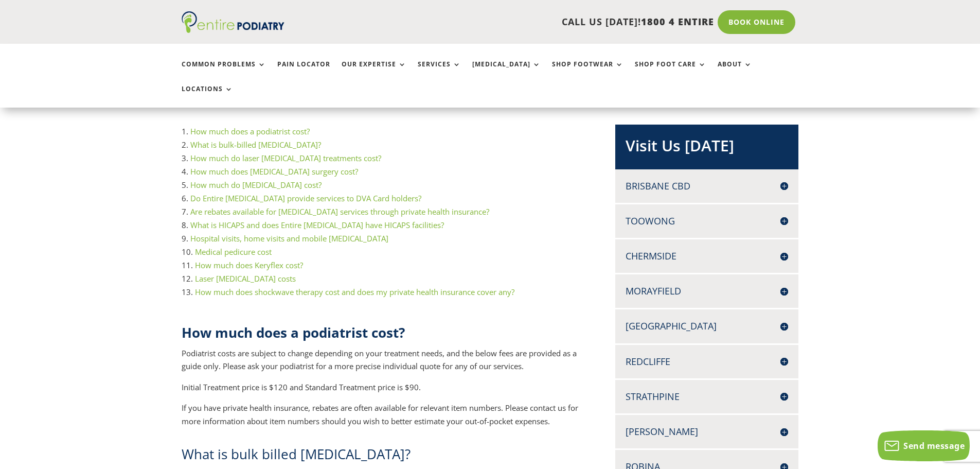  Describe the element at coordinates (233, 22) in the screenshot. I see `img: logo (1)` at that location.